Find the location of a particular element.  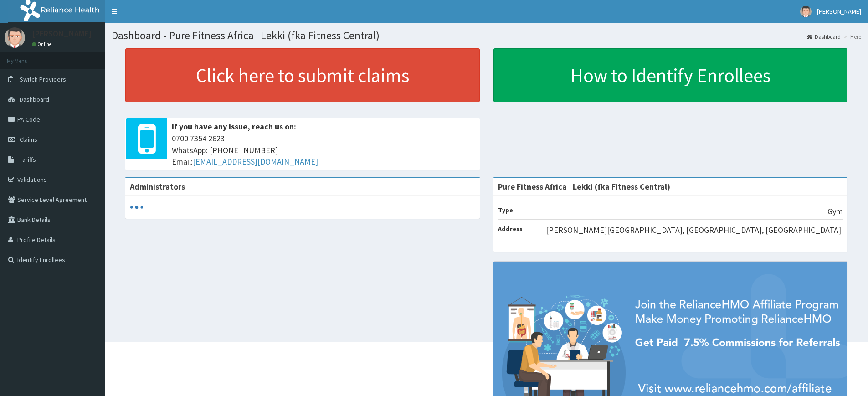

span: Tariffs is located at coordinates (28, 159).